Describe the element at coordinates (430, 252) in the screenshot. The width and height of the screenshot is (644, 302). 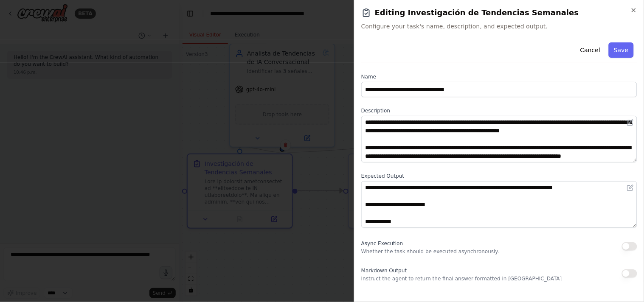
I see `p: Whether the task should be executed asynchronously.` at that location.